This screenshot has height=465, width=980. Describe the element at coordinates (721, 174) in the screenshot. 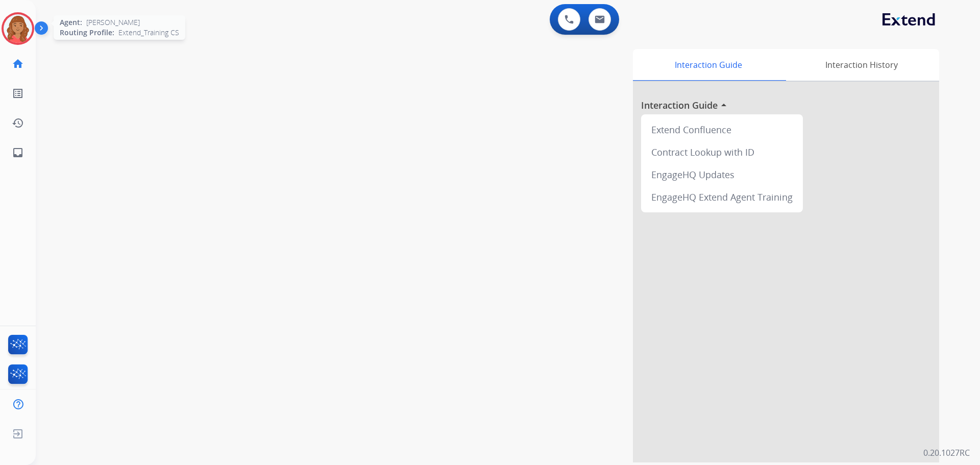

I see `div: EngageHQ Updates` at that location.